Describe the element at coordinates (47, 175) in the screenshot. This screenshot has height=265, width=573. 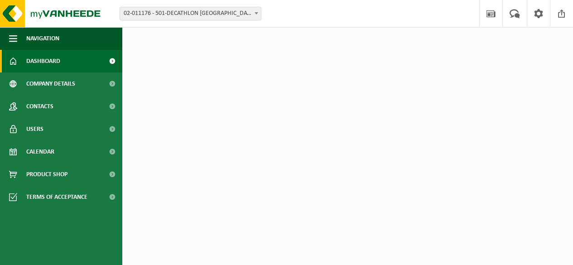
I see `font: Product Shop` at that location.